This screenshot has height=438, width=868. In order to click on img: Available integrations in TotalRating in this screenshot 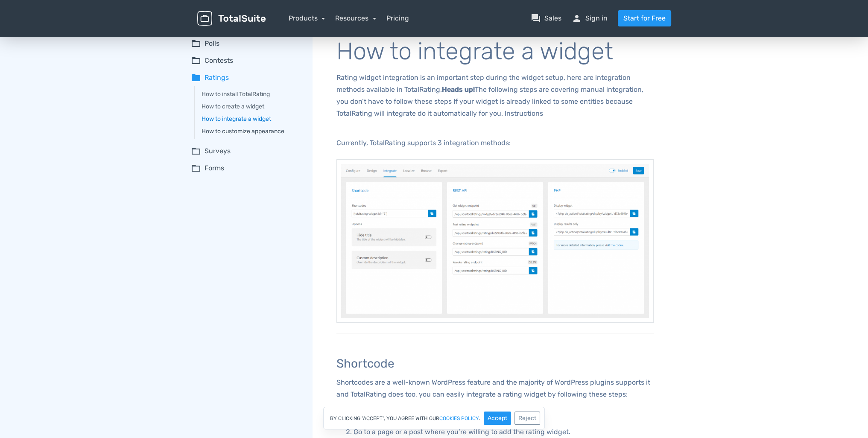, I will do `click(495, 241)`.